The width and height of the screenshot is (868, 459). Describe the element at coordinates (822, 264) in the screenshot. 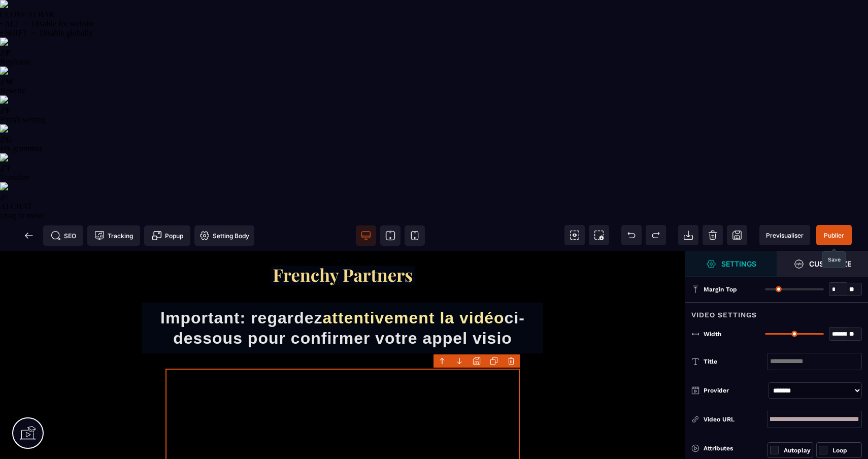

I see `span: Open Style Manager` at that location.